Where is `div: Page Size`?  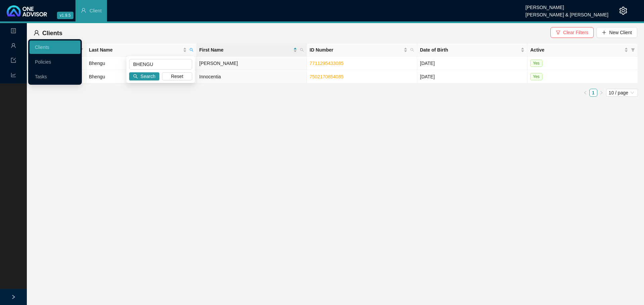
div: Page Size is located at coordinates (621, 93).